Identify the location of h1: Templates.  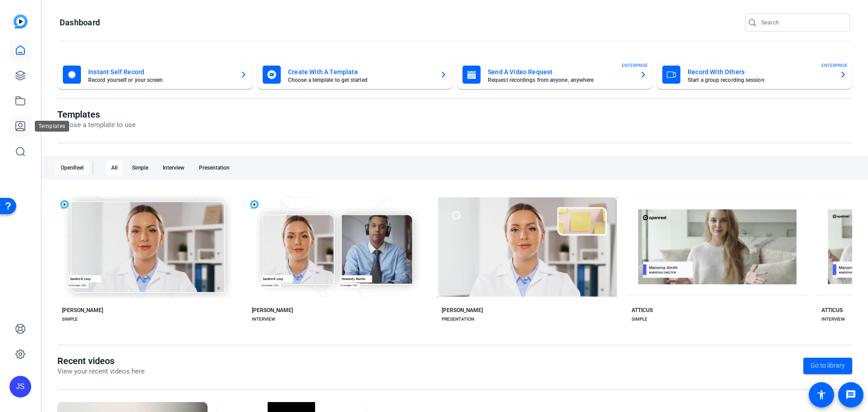
(96, 115).